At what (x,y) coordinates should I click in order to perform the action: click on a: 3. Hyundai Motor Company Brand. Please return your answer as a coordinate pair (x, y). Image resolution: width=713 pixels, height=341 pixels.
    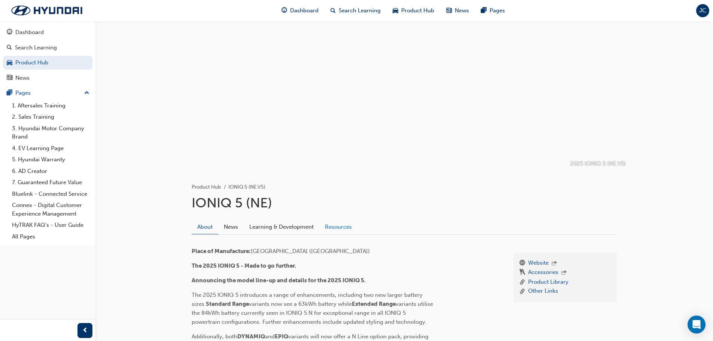
    Looking at the image, I should click on (51, 132).